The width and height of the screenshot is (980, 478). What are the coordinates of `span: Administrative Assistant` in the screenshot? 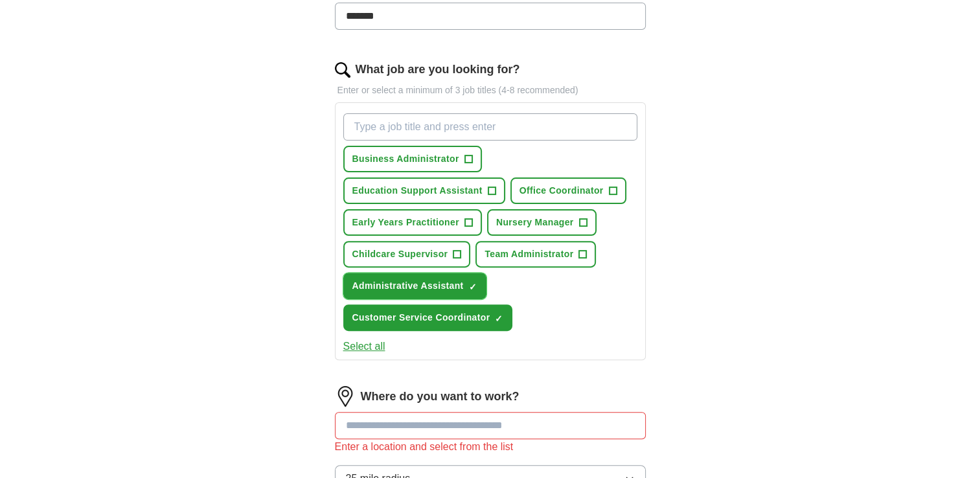 It's located at (408, 286).